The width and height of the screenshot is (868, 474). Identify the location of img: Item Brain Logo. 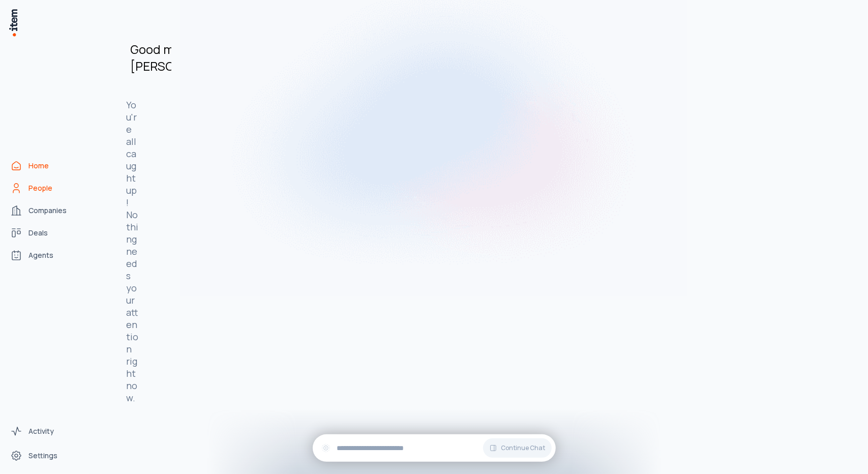
(13, 23).